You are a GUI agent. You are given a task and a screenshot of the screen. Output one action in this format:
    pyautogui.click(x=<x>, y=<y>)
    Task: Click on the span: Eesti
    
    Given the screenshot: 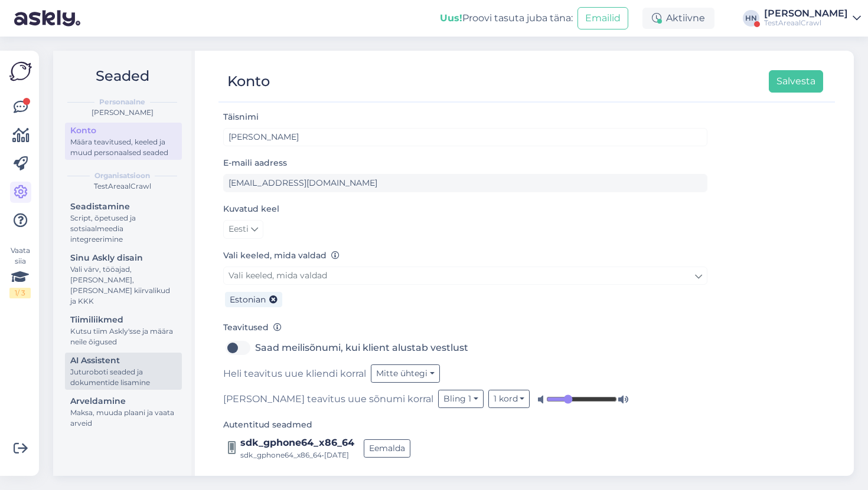 What is the action you would take?
    pyautogui.click(x=238, y=230)
    